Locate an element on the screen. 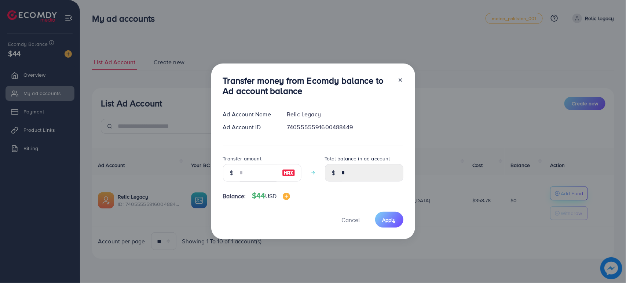 This screenshot has width=626, height=283. button: Apply is located at coordinates (389, 219).